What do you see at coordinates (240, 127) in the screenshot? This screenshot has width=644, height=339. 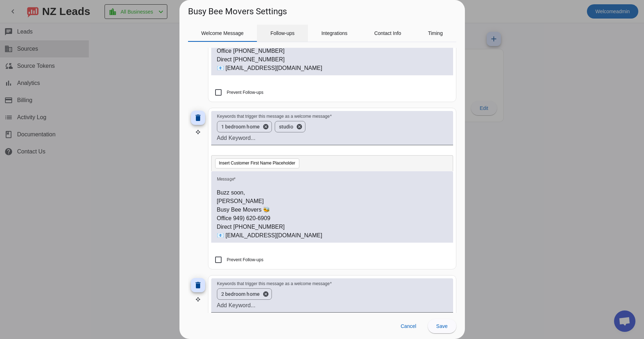 I see `span: 1 bedroom home` at bounding box center [240, 127].